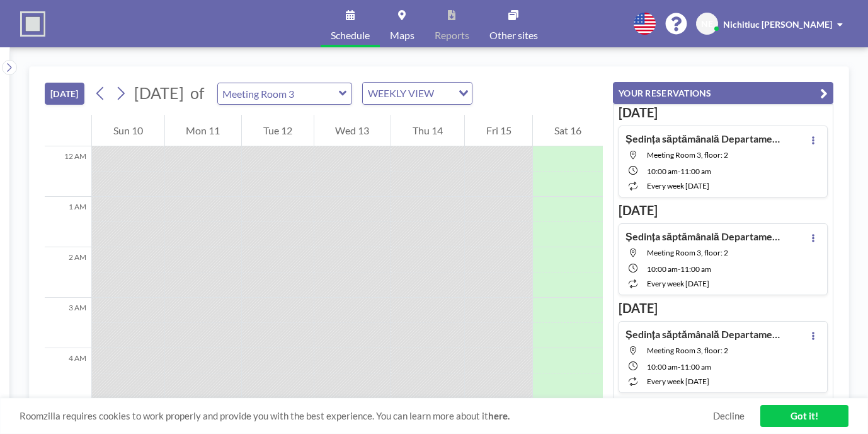 The width and height of the screenshot is (868, 434). What do you see at coordinates (353, 130) in the screenshot?
I see `div: Wed 13` at bounding box center [353, 130].